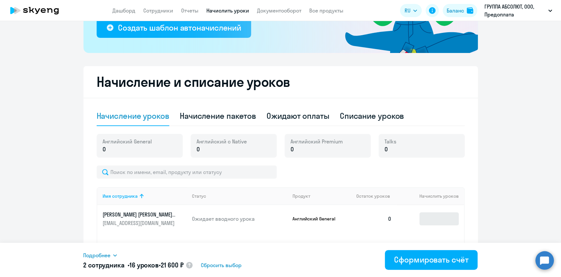  What do you see at coordinates (133, 116) in the screenshot?
I see `div: Начисление уроков` at bounding box center [133, 116].